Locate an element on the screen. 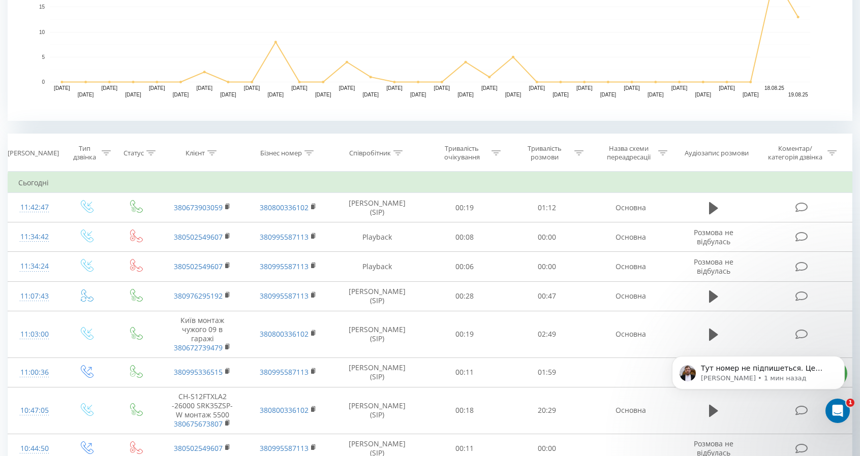 The width and height of the screenshot is (860, 456). img: Profile image for Serhii is located at coordinates (31, 39).